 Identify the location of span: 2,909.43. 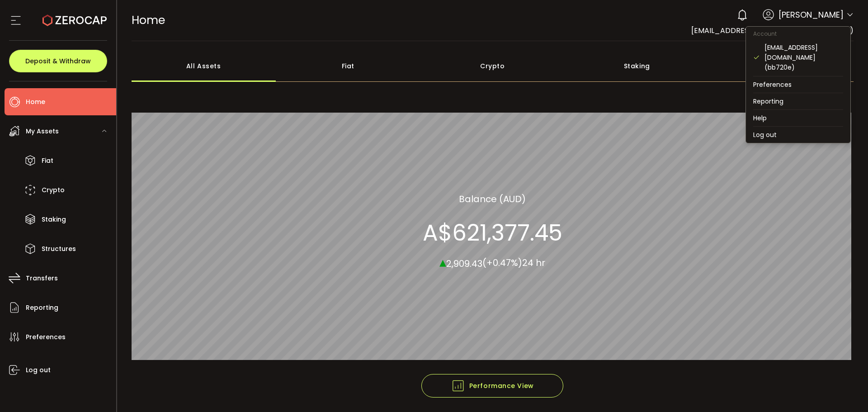
(464, 263).